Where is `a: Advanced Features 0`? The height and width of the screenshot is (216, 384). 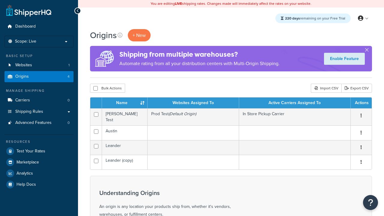 a: Advanced Features 0 is located at coordinates (39, 123).